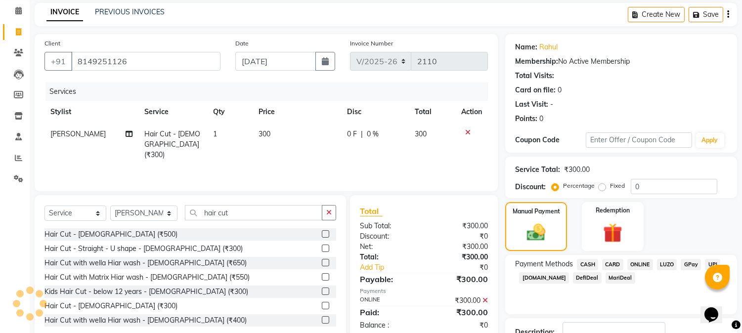 The height and width of the screenshot is (333, 742). Describe the element at coordinates (371, 43) in the screenshot. I see `label: Invoice Number` at that location.